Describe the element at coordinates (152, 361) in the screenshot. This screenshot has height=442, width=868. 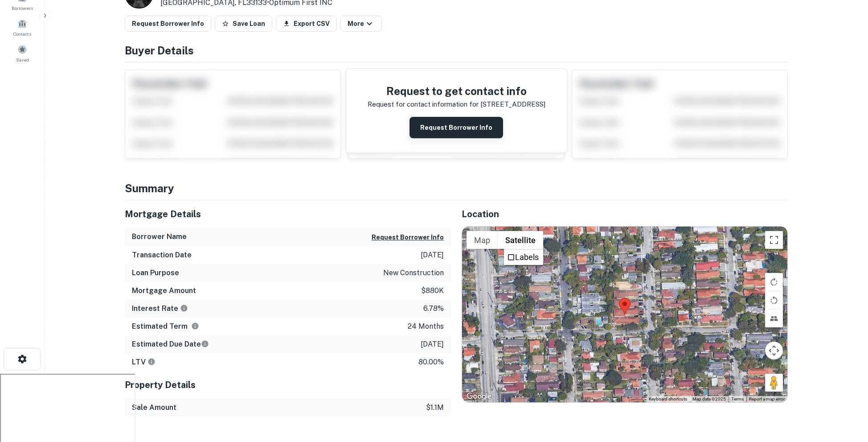
I see `svg: LTVs displayed on the website are for informational purposes only and may be reported incorrectly...` at that location.